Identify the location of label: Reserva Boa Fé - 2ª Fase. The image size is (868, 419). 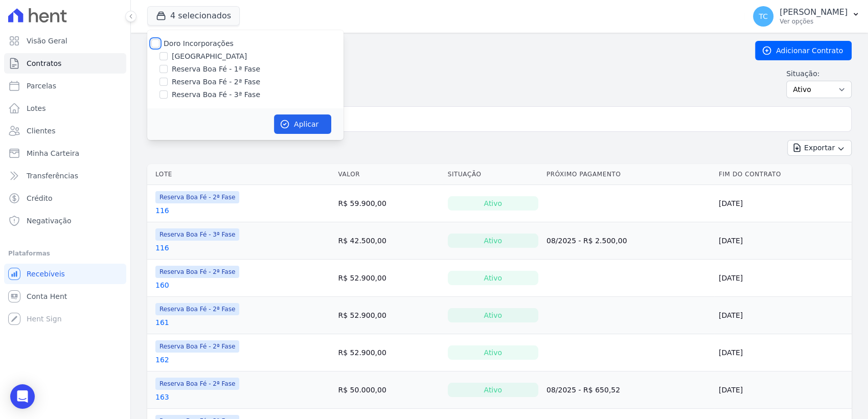
(216, 82).